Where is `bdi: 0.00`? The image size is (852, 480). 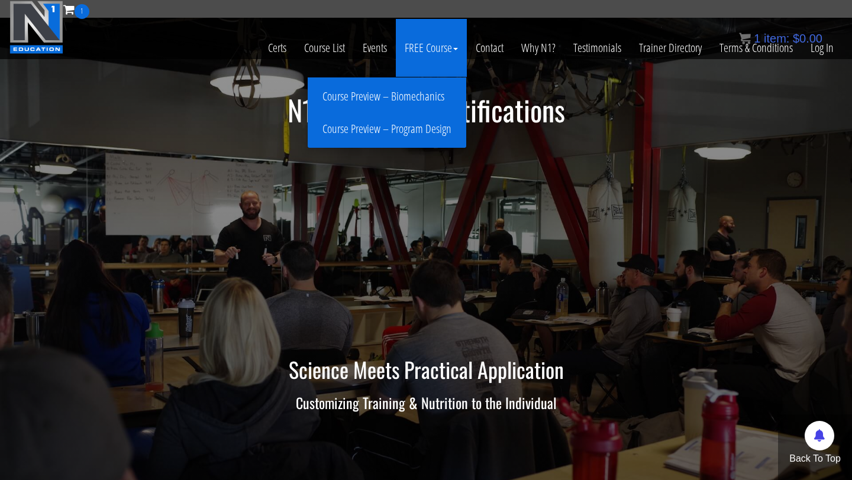 bdi: 0.00 is located at coordinates (808, 38).